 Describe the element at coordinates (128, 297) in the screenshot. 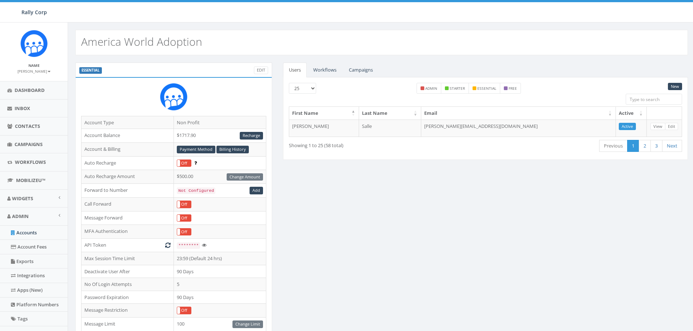

I see `td: Password Expiration` at that location.